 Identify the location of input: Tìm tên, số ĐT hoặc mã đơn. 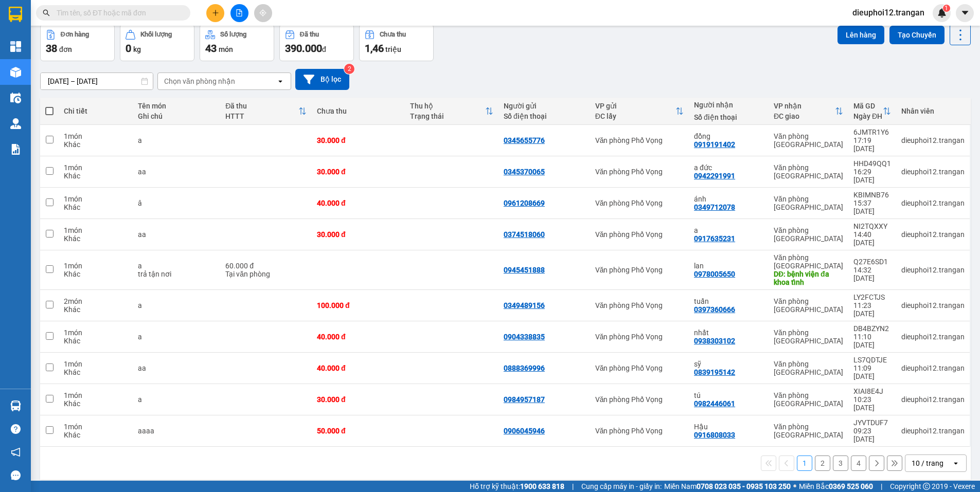
(117, 13).